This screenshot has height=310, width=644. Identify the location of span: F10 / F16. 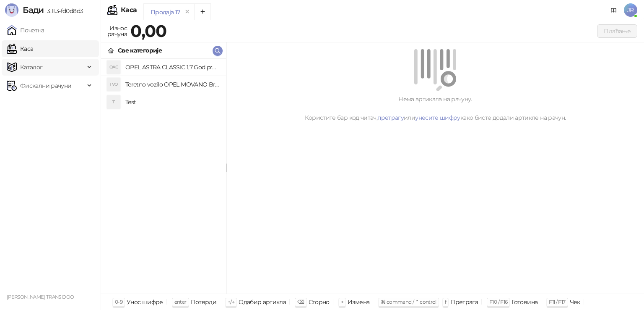
(498, 301).